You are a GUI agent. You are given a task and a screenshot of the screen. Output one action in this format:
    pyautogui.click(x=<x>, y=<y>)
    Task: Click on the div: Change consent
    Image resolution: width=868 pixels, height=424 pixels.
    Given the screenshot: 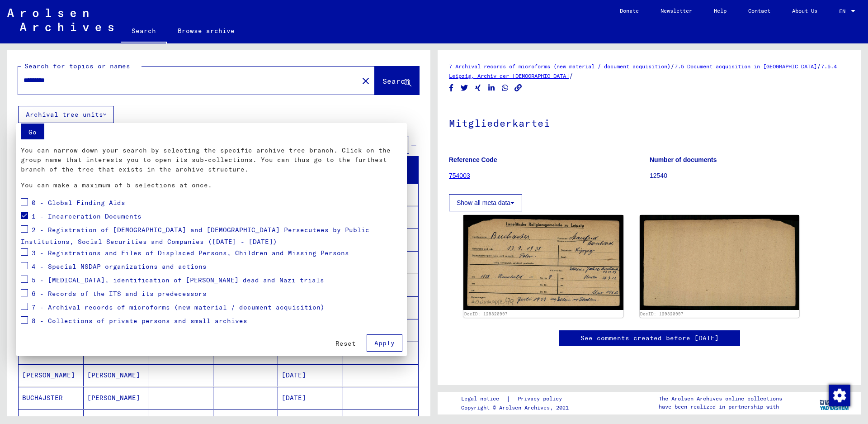 What is the action you would take?
    pyautogui.click(x=840, y=395)
    